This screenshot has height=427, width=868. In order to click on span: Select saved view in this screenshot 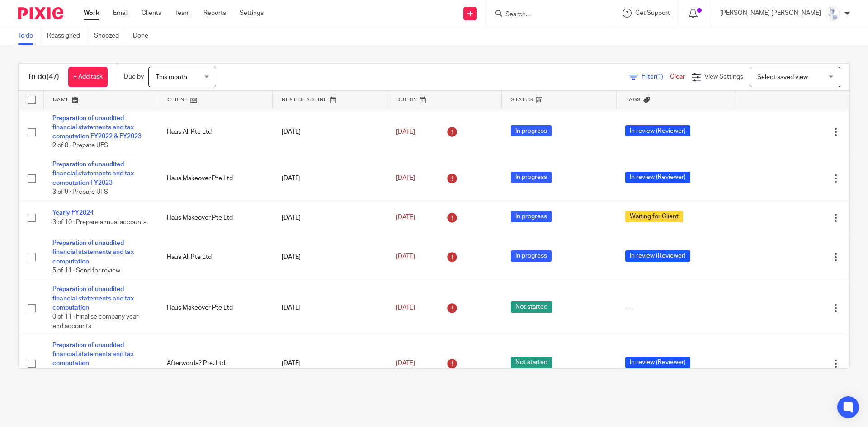, I will do `click(782, 77)`.